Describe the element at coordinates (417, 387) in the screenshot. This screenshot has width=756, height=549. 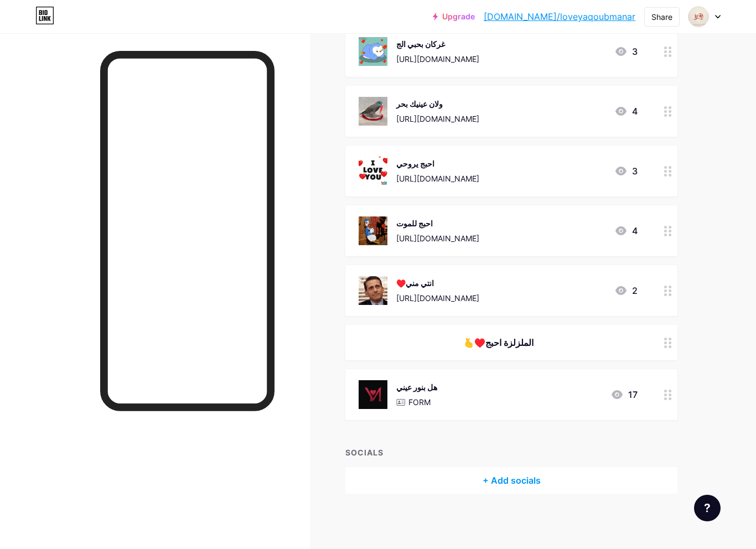
I see `div: هل بنور عيني` at that location.